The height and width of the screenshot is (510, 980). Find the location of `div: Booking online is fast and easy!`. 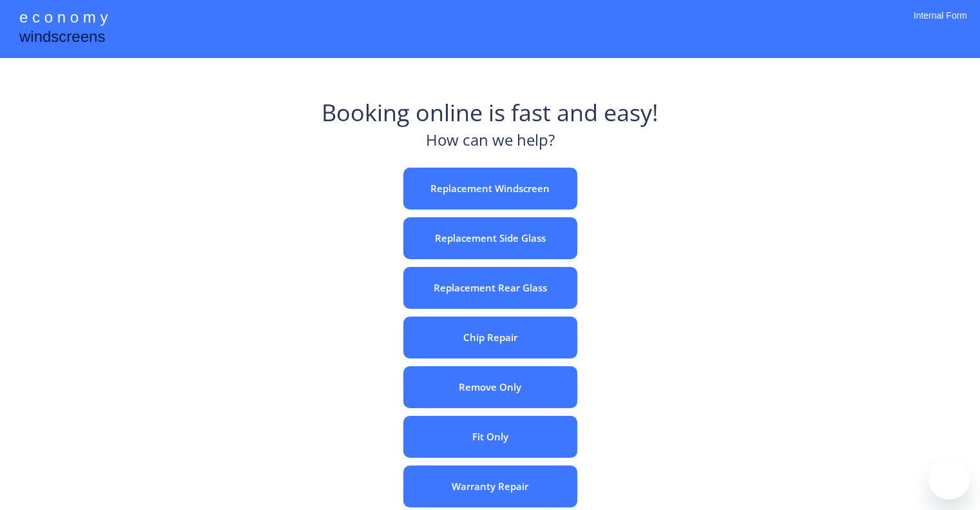

div: Booking online is fast and easy! is located at coordinates (490, 113).